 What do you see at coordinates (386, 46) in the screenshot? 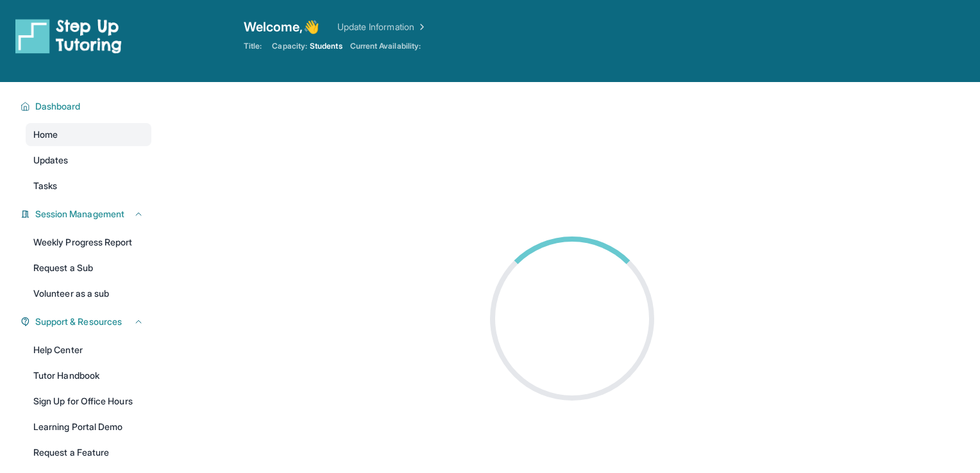
I see `span: Current Availability:` at bounding box center [386, 46].